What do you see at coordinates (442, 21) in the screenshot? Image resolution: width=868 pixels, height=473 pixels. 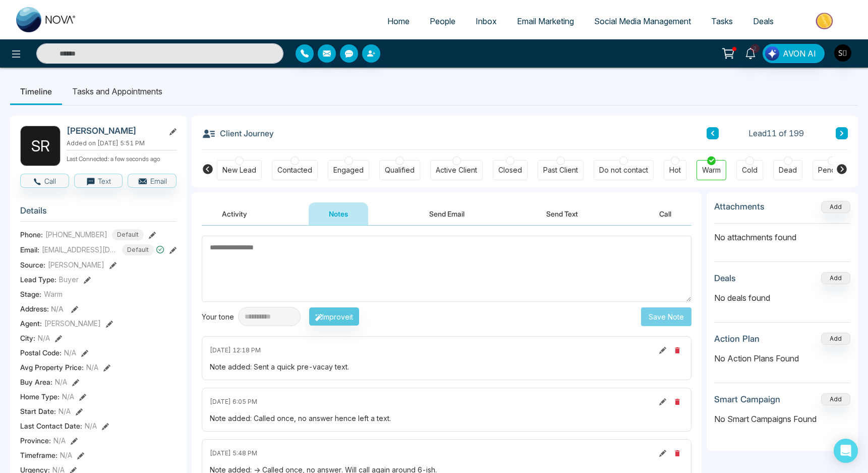 I see `span: People` at bounding box center [442, 21].